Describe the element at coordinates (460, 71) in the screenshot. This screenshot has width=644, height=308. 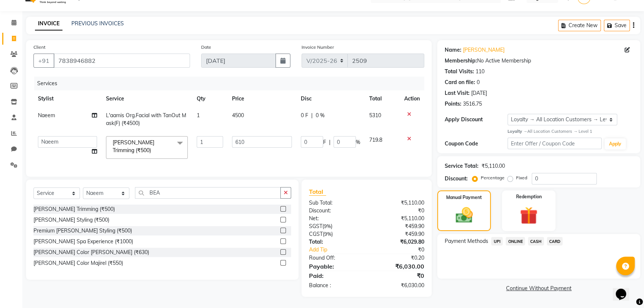
I see `div: Total Visits:` at that location.